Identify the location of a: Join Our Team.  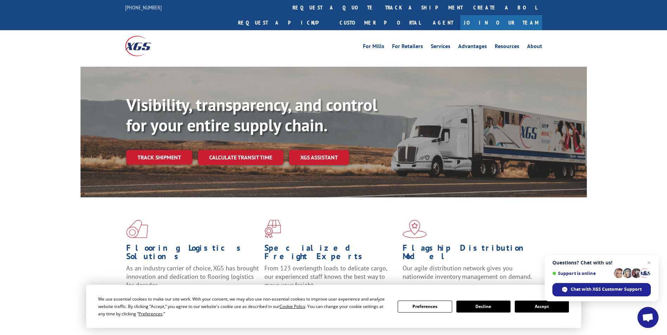
(501, 22).